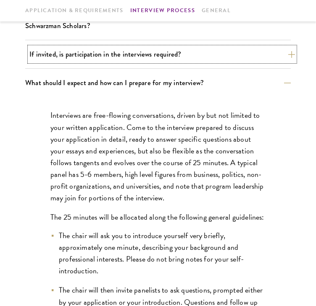 The image size is (316, 306). Describe the element at coordinates (158, 253) in the screenshot. I see `li: The chair will ask you to introduce yourself very briefly, approximately one minute, describing y...` at that location.